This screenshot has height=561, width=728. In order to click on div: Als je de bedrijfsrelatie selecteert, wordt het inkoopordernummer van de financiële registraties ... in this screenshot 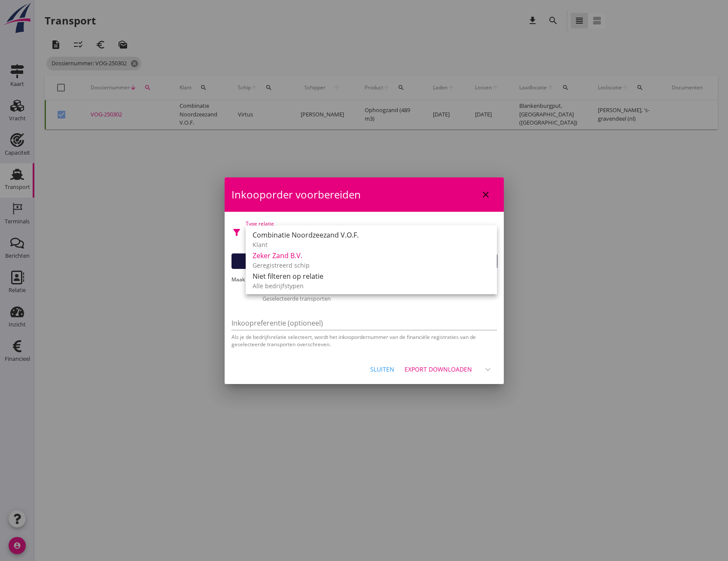, I will do `click(364, 341)`.